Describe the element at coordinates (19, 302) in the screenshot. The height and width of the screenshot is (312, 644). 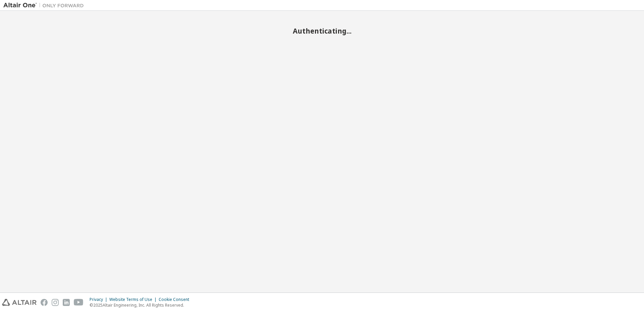
I see `img: altair_logo.svg` at that location.